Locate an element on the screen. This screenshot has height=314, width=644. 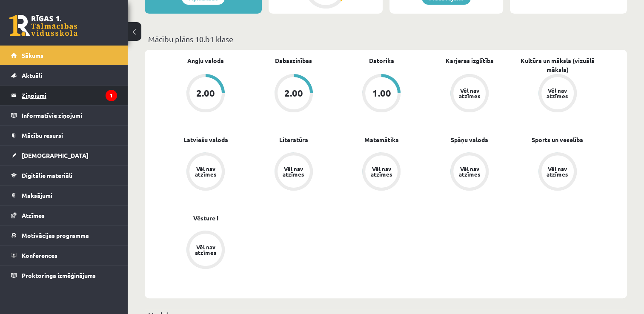
i: 1 is located at coordinates (111, 96).